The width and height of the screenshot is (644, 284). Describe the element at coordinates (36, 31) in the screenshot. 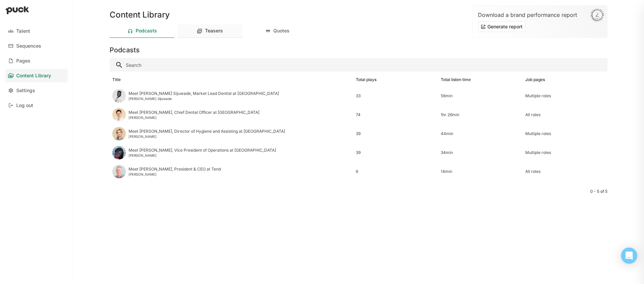

I see `a: Talent` at that location.